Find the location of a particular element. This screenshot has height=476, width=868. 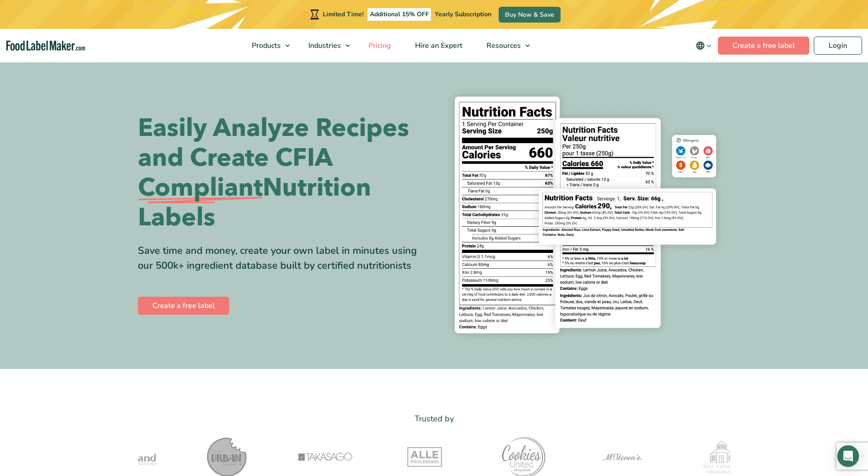

a: Pricing is located at coordinates (379, 46).